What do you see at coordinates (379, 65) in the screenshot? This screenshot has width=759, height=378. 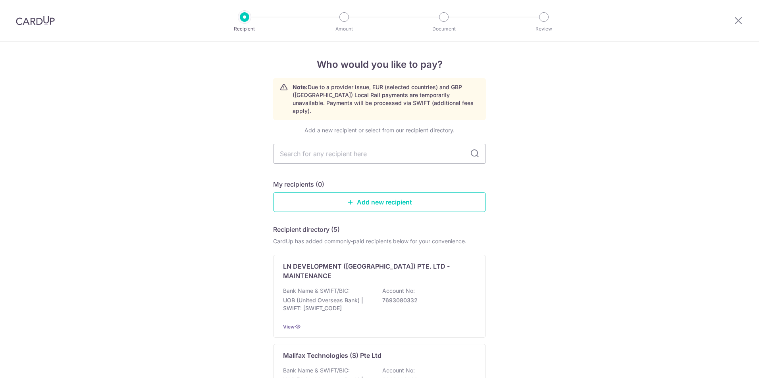 I see `h4: Who would you like to pay?` at bounding box center [379, 65].